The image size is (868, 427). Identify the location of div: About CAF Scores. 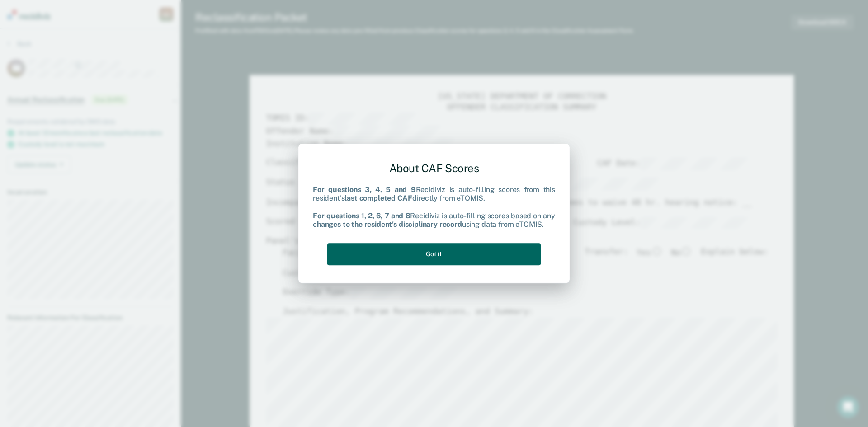
(434, 168).